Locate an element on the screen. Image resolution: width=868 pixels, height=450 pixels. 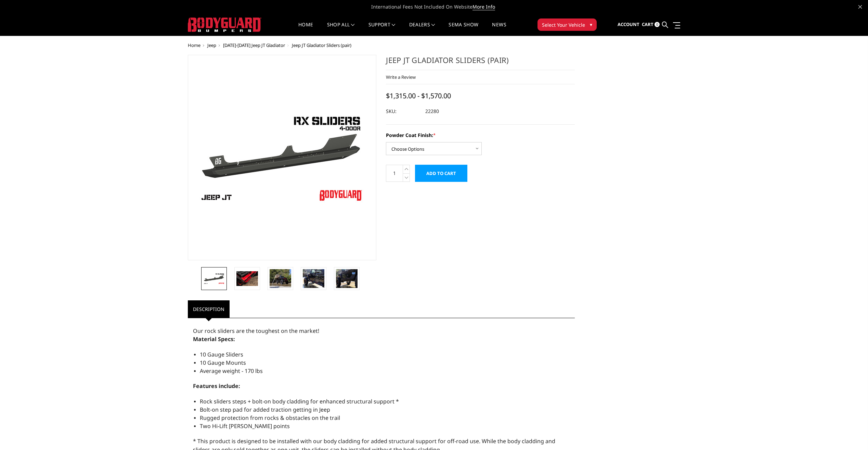
span: Jeep is located at coordinates (212, 45).